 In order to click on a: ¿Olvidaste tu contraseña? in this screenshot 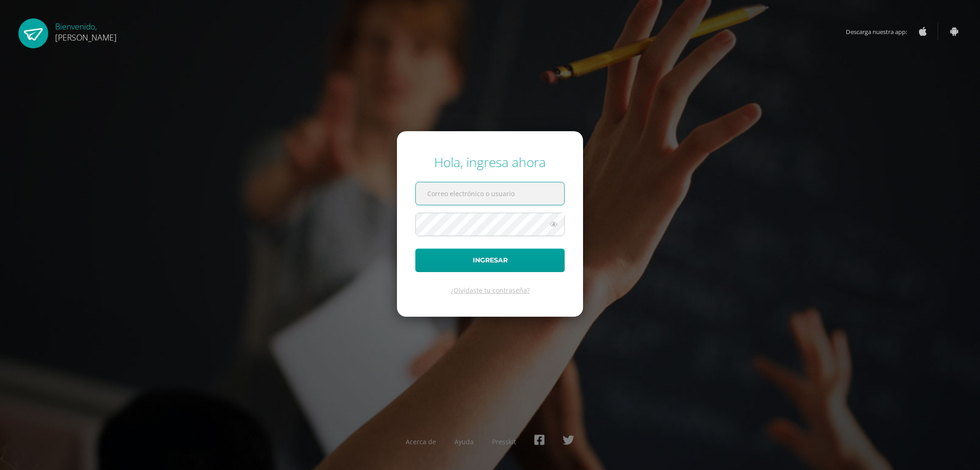, I will do `click(490, 290)`.